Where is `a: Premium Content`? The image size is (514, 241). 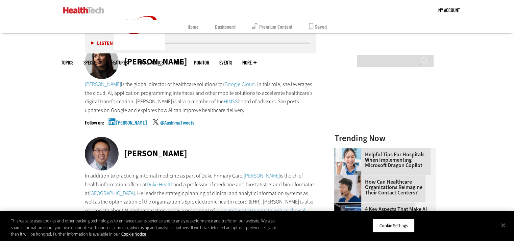 a: Premium Content is located at coordinates (272, 27).